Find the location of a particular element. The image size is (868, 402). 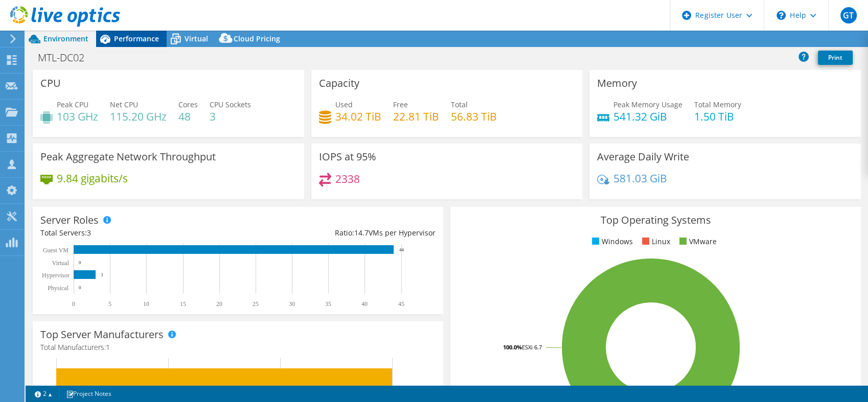

text: 5 is located at coordinates (110, 304).